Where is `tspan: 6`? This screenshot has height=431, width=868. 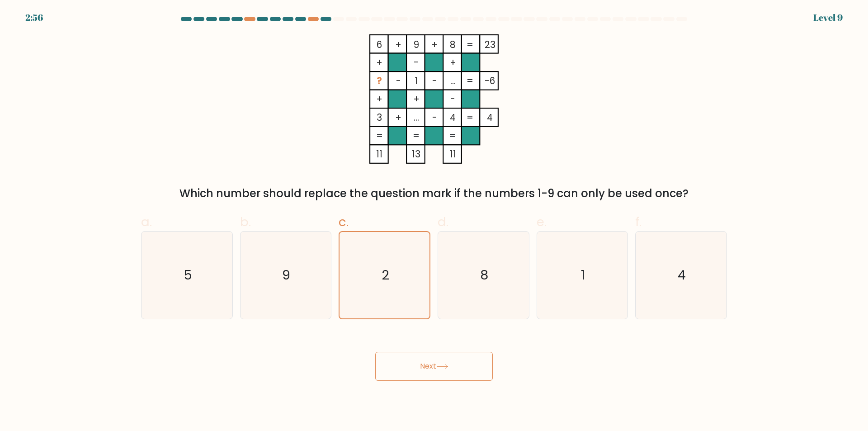 tspan: 6 is located at coordinates (379, 44).